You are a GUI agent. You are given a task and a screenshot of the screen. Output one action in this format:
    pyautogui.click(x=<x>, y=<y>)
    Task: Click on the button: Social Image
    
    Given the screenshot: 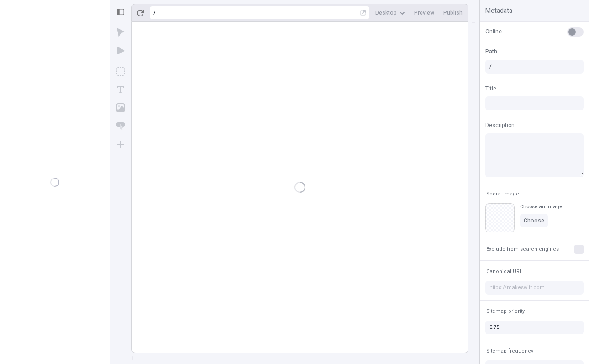 What is the action you would take?
    pyautogui.click(x=503, y=194)
    